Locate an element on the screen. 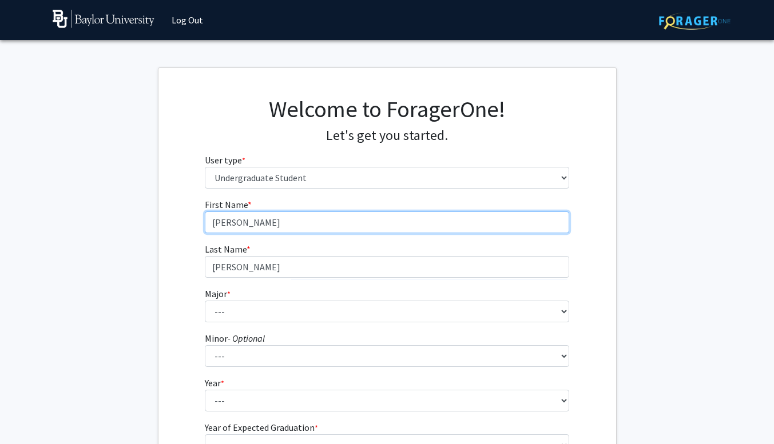  h1: Welcome to ForagerOne! is located at coordinates (387, 109).